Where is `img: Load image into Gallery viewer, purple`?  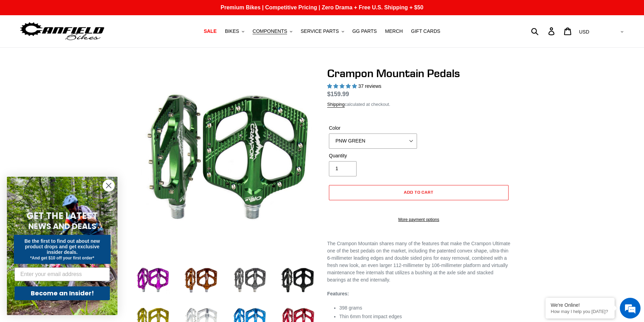
img: Load image into Gallery viewer, purple is located at coordinates (153, 280).